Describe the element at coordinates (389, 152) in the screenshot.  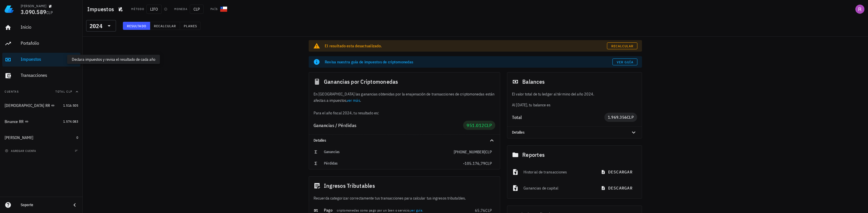
I see `div: Ganancias` at that location.